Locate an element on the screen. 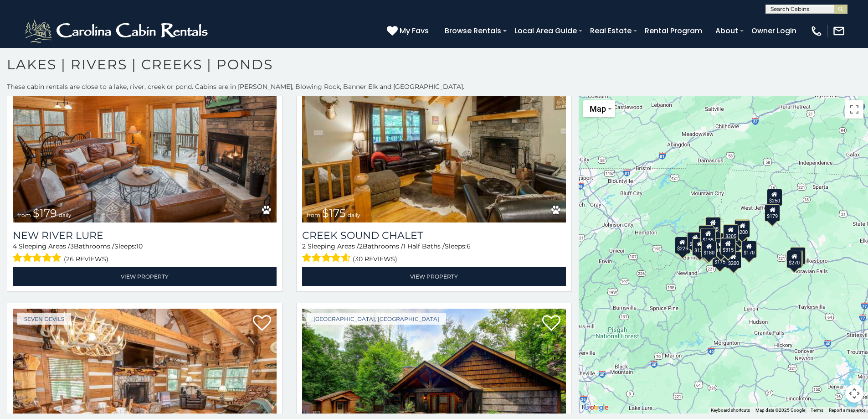 The image size is (868, 419). span: 1 Half Baths / is located at coordinates (424, 246).